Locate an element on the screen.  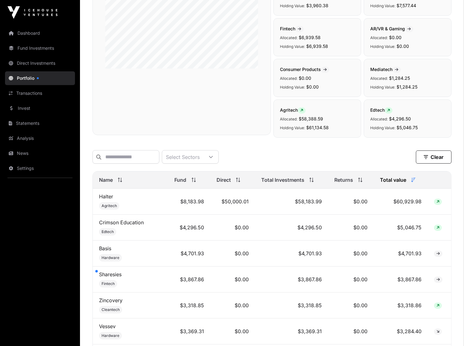
td: $8,183.98 is located at coordinates (190, 201).